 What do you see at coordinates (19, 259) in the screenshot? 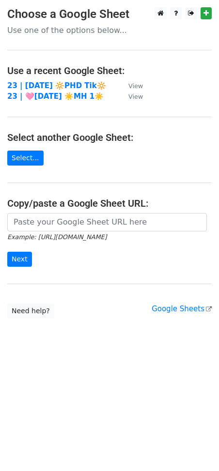
I see `input: Next` at bounding box center [19, 259].